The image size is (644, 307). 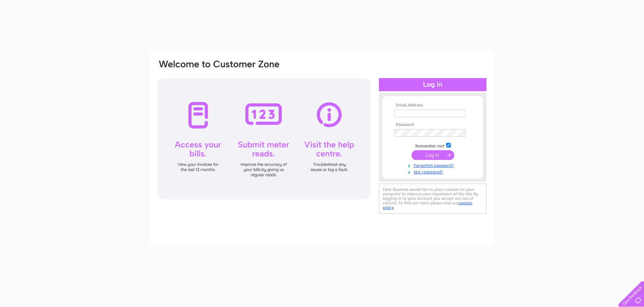 I want to click on a: Forgotten password?, so click(x=433, y=165).